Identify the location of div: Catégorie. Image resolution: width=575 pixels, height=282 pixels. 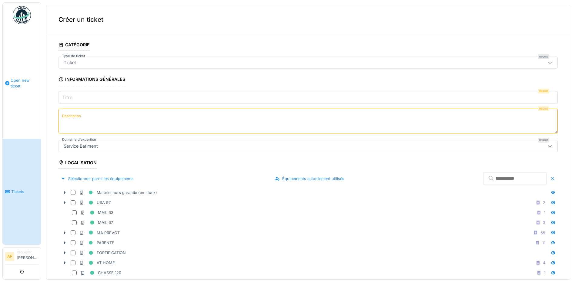
(74, 45).